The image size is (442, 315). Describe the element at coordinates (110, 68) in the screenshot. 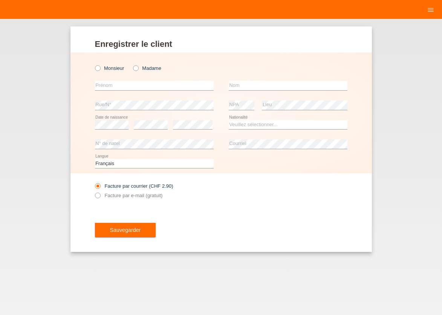

I see `label: Monsieur` at that location.